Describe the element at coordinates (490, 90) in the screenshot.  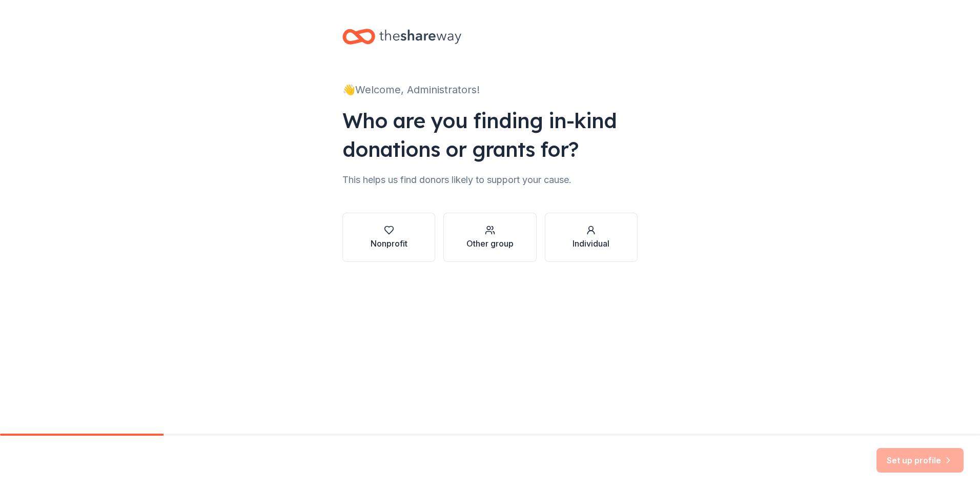
I see `div: 👋 Welcome, Administrators!` at that location.